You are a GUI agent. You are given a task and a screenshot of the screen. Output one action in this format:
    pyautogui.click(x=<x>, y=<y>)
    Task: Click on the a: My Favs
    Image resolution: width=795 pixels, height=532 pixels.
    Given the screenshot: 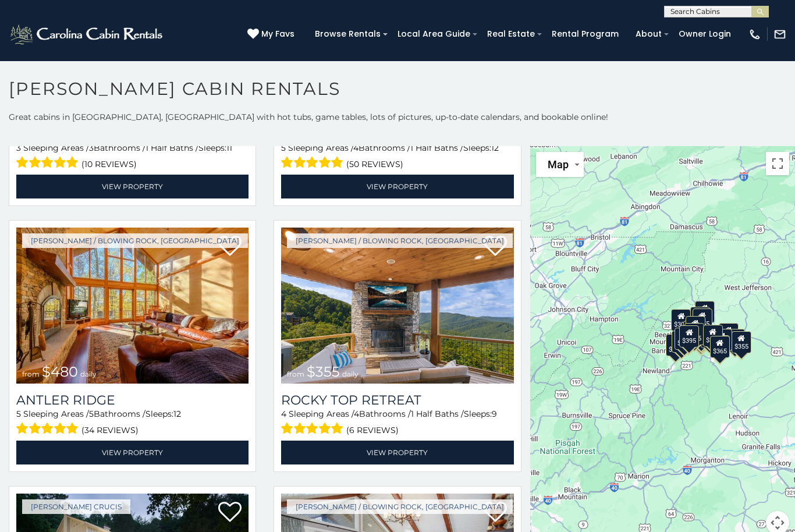 What is the action you would take?
    pyautogui.click(x=272, y=34)
    